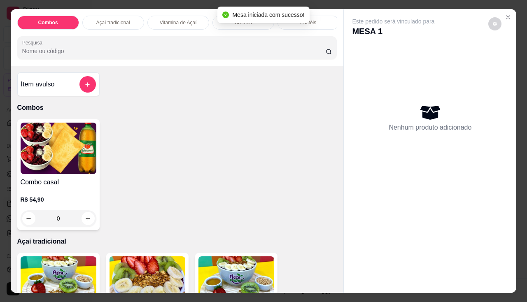  I want to click on p: Este pedido será vinculado para, so click(393, 21).